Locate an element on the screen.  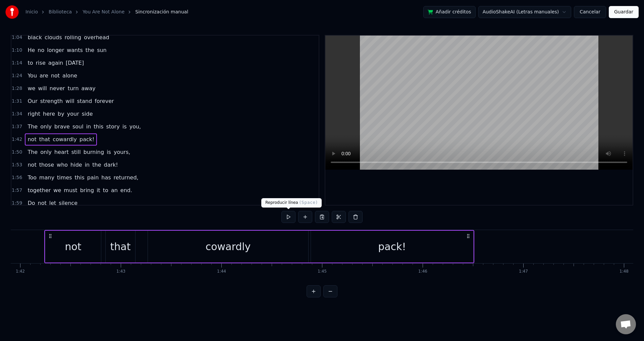
span: it is located at coordinates (98, 190).